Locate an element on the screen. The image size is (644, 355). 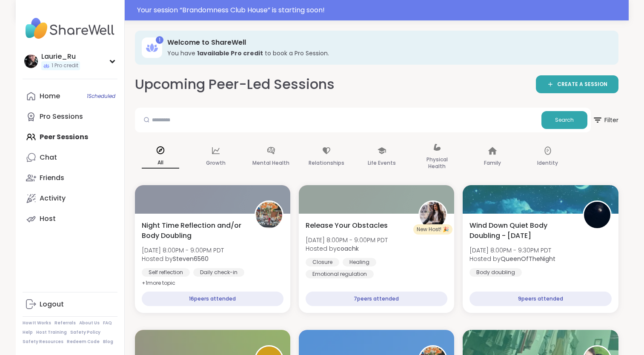
div: Laurie_Ru is located at coordinates (60, 57).